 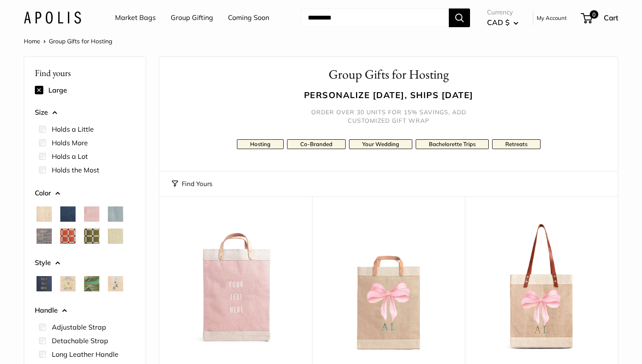 I want to click on button: Chambray, so click(x=44, y=236).